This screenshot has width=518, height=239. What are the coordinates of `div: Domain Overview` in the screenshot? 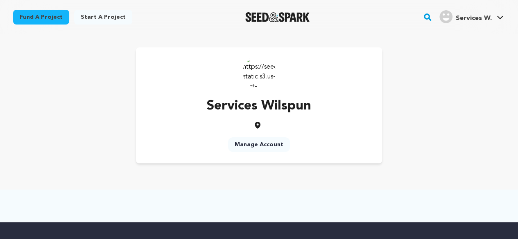 It's located at (52, 51).